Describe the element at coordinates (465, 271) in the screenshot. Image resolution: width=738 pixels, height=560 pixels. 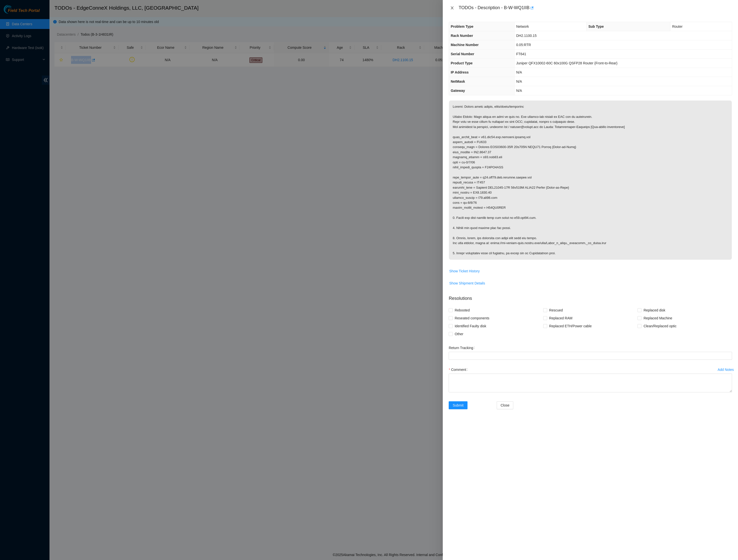
I see `button: Show Ticket History` at that location.